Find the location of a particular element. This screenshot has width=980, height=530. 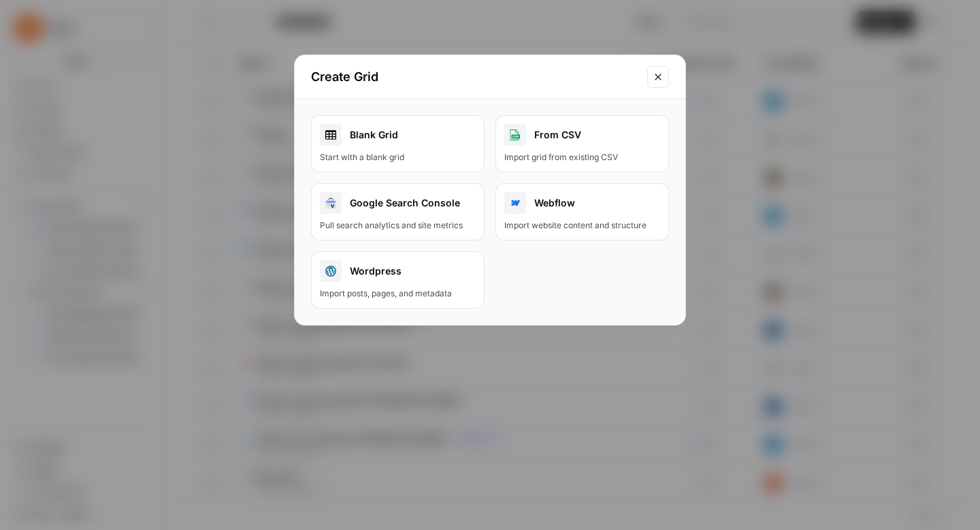

button: Close modal is located at coordinates (658, 77).